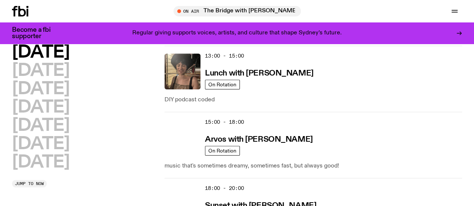 The width and height of the screenshot is (474, 206). What do you see at coordinates (29, 184) in the screenshot?
I see `span: Jump to now` at bounding box center [29, 184].